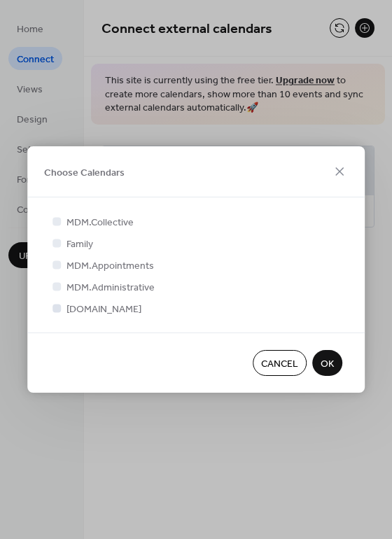 Image resolution: width=392 pixels, height=539 pixels. Describe the element at coordinates (327, 364) in the screenshot. I see `span: OK` at that location.